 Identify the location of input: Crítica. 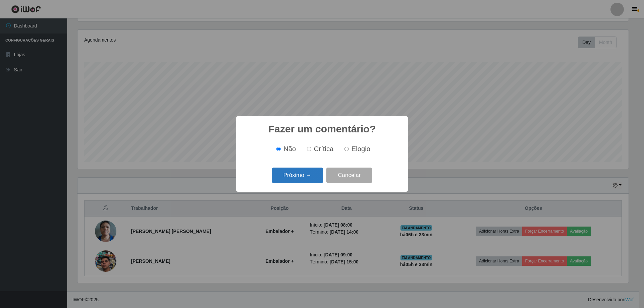
(309, 149).